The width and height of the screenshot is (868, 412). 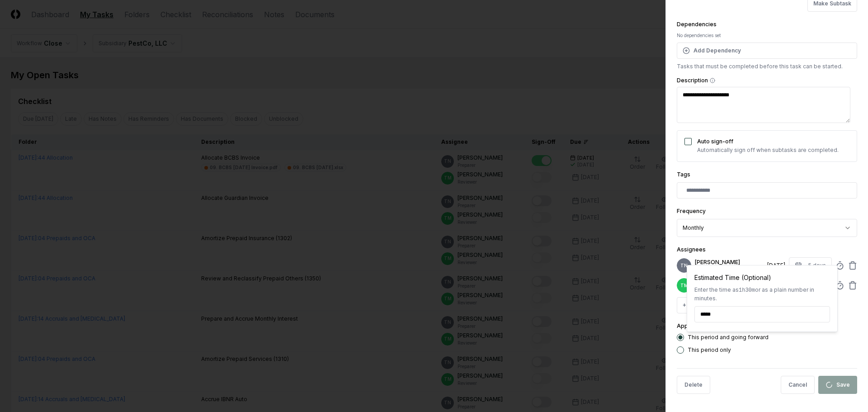 What do you see at coordinates (767, 36) in the screenshot?
I see `div: No dependencies set` at bounding box center [767, 36].